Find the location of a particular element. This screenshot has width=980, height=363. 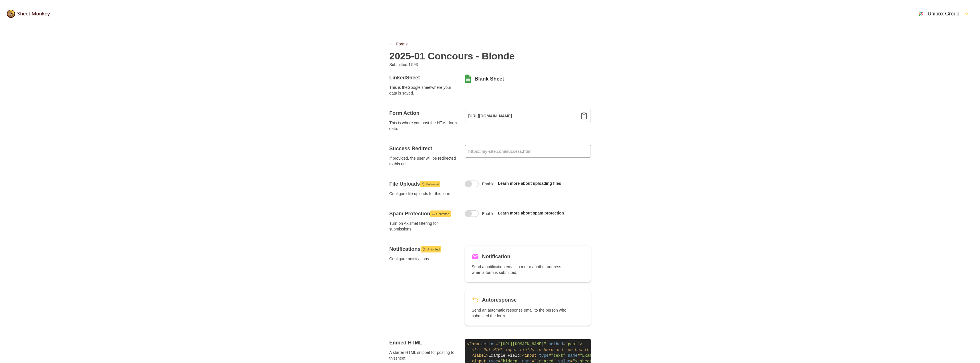

span: "text" is located at coordinates (558, 356).